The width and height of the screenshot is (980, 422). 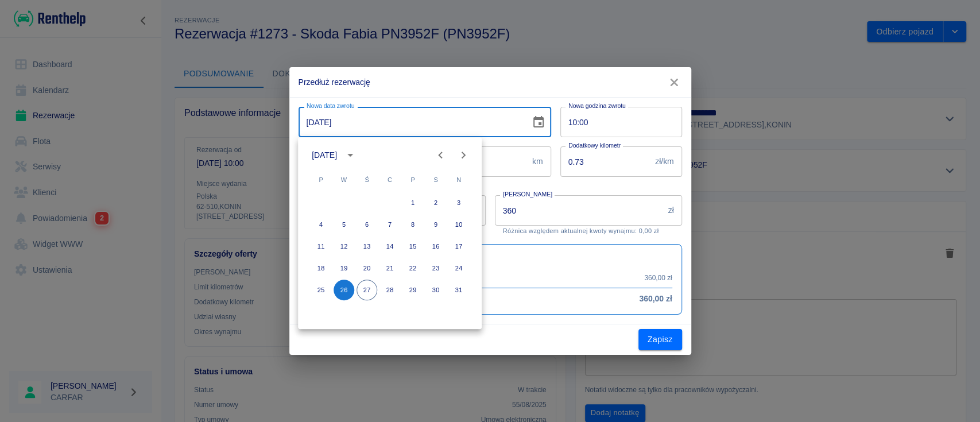 I want to click on button: 14, so click(x=390, y=247).